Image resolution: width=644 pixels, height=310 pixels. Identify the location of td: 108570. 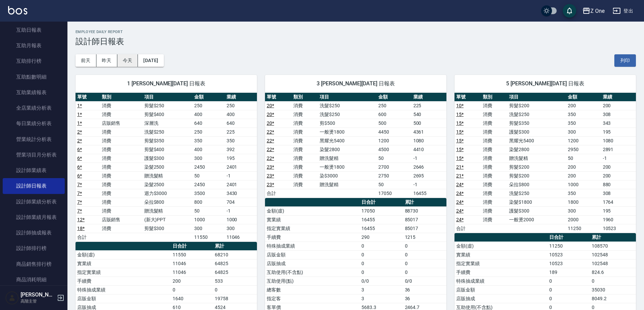
(613, 246).